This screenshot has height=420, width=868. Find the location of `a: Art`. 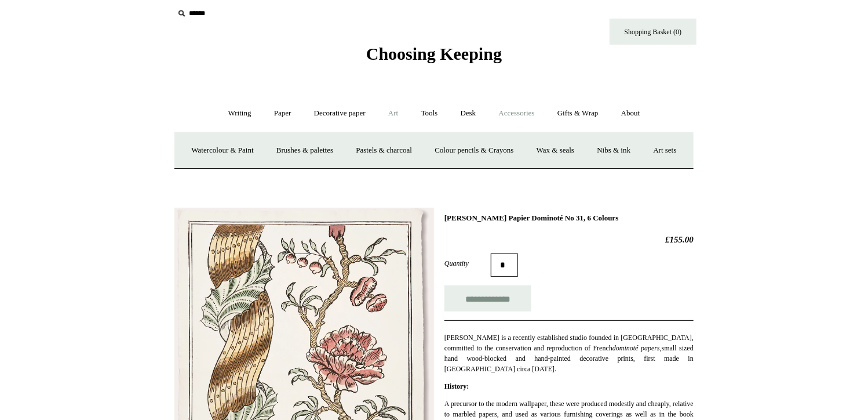

a: Art is located at coordinates (393, 113).